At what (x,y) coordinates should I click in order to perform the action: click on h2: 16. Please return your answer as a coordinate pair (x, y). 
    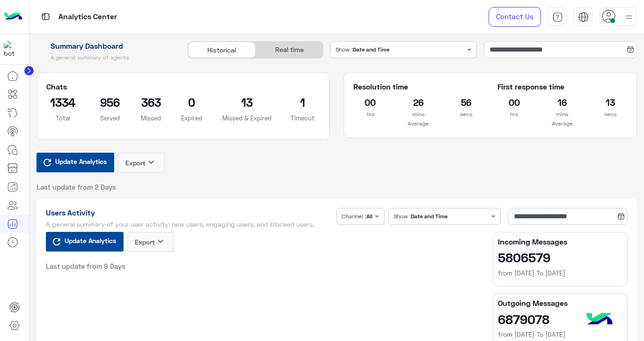
    Looking at the image, I should click on (563, 102).